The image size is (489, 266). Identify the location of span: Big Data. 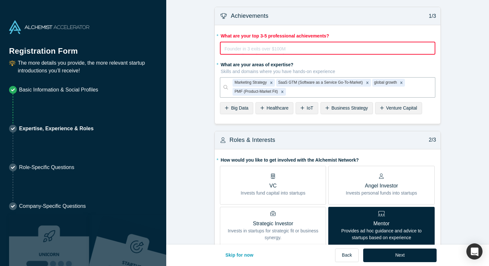
(240, 108).